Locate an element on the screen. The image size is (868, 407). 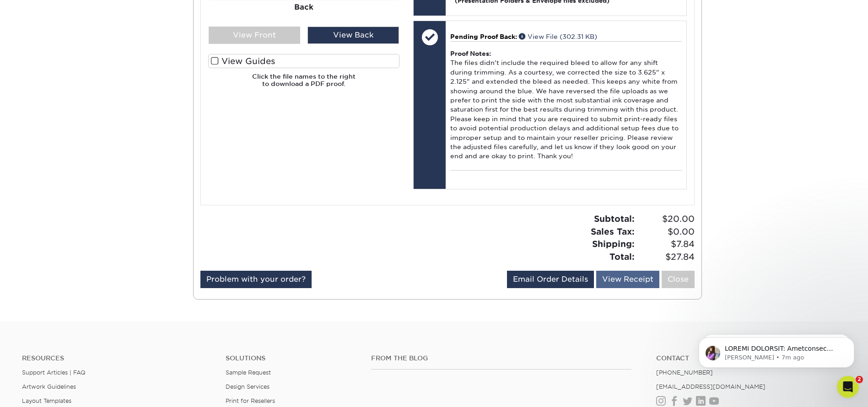
strong: Total: is located at coordinates (621, 257).